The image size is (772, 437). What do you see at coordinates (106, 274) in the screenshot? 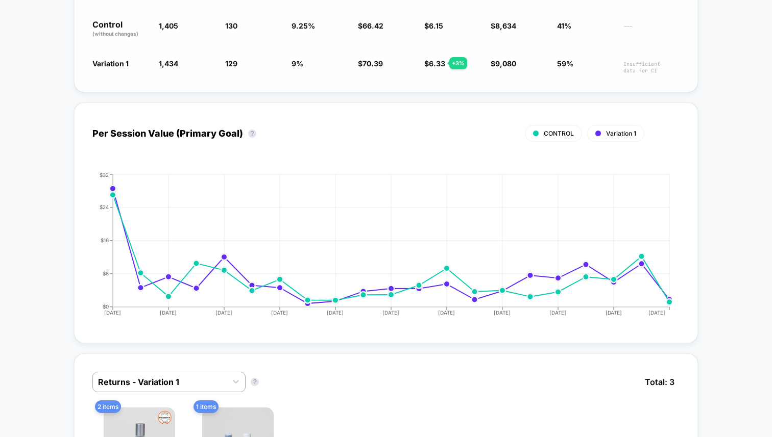
I see `tspan: $8` at bounding box center [106, 274].